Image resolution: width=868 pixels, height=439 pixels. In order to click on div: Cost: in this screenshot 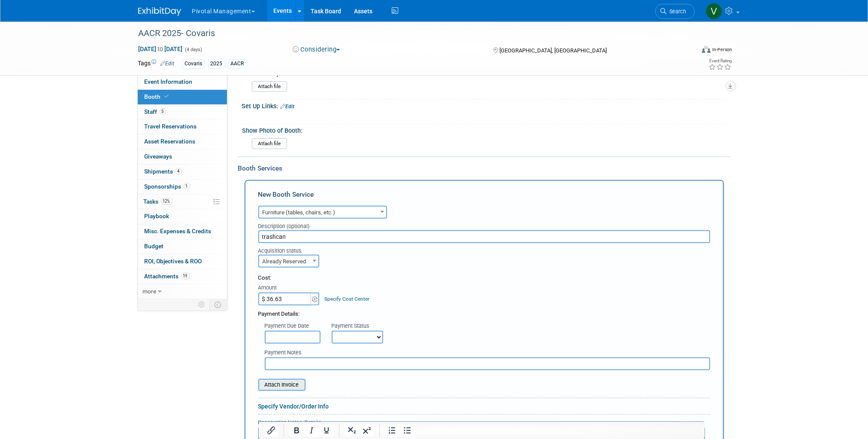, I will do `click(484, 278)`.